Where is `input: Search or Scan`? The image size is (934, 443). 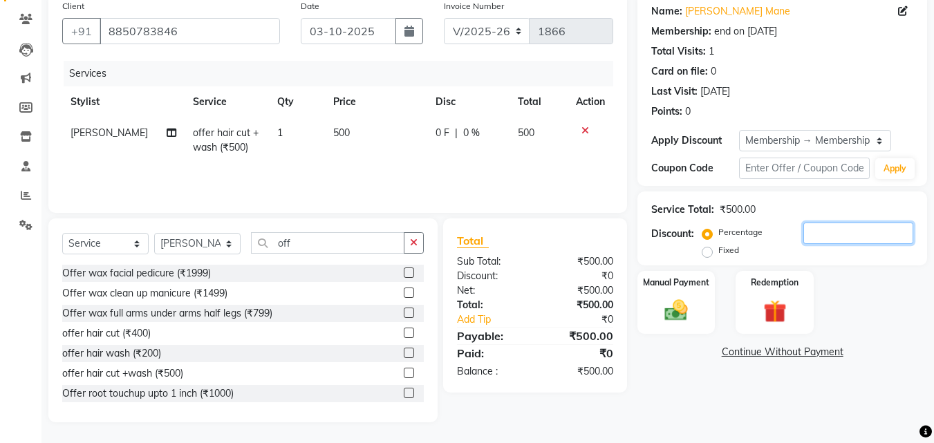 input: Search or Scan is located at coordinates (328, 243).